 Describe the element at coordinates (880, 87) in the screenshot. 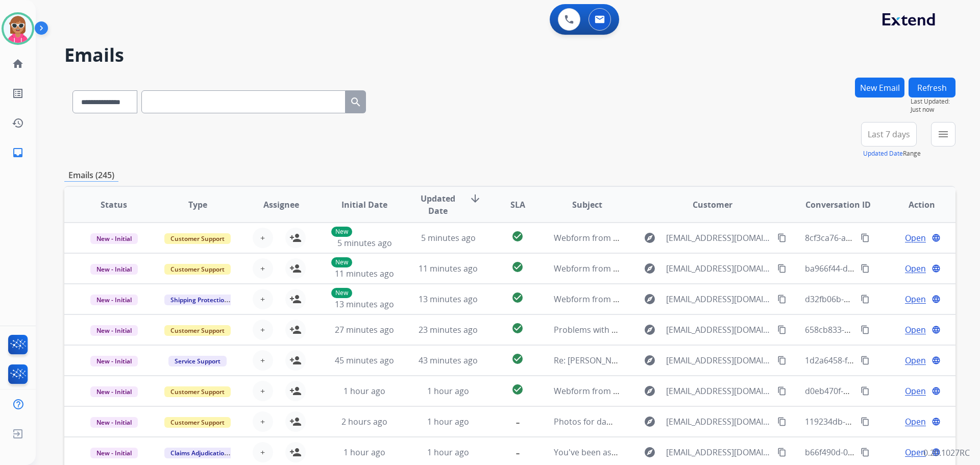

I see `button: New Email` at that location.